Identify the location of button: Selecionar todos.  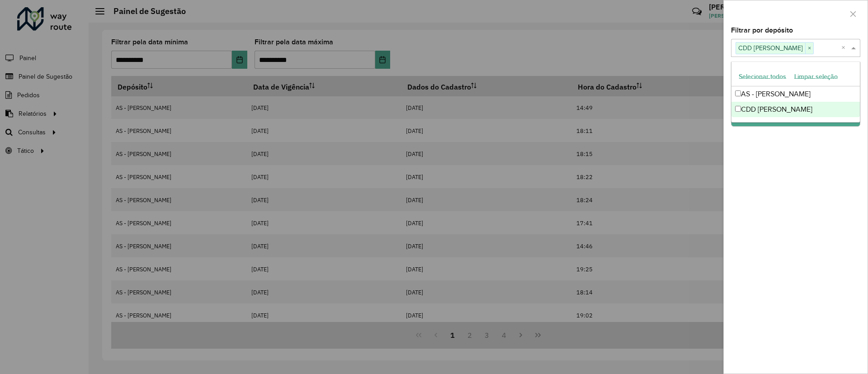
(762, 76).